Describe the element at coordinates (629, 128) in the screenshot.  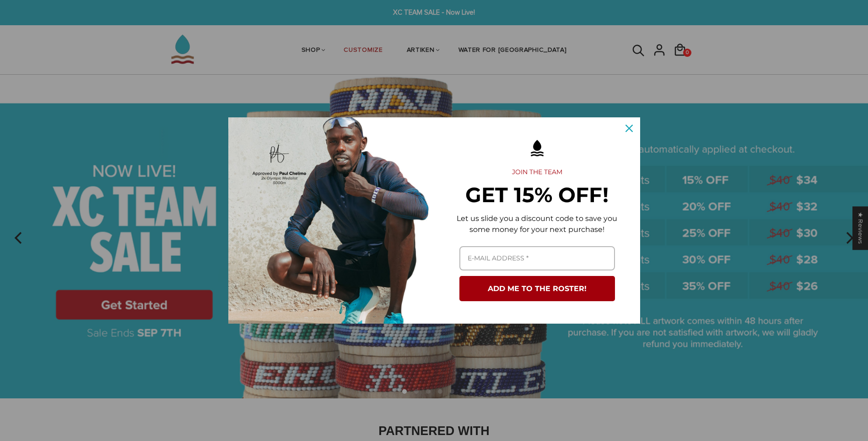
I see `svg: close icon` at that location.